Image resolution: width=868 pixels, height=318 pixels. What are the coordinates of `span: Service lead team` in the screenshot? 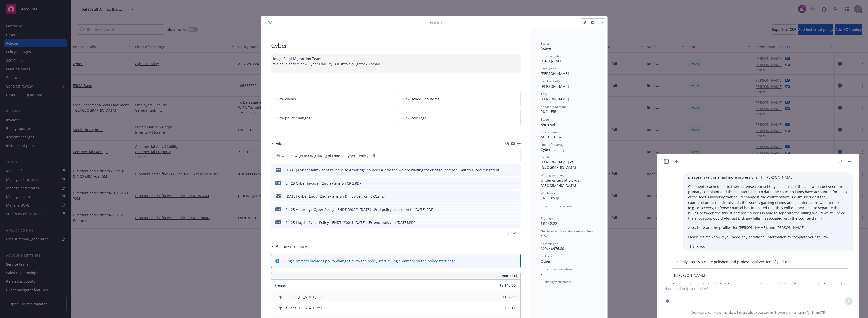 It's located at (553, 106).